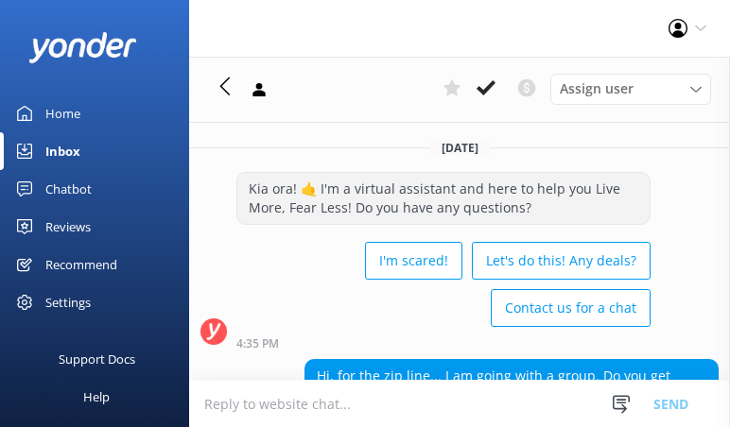  I want to click on div: Chatbot, so click(68, 189).